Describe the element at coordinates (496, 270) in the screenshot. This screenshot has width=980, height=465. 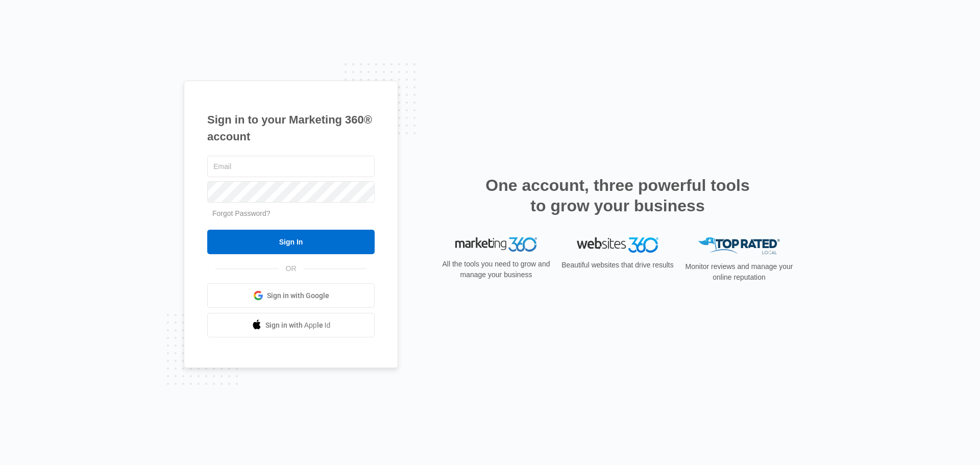
I see `p: All the tools you need to grow and manage your business` at that location.